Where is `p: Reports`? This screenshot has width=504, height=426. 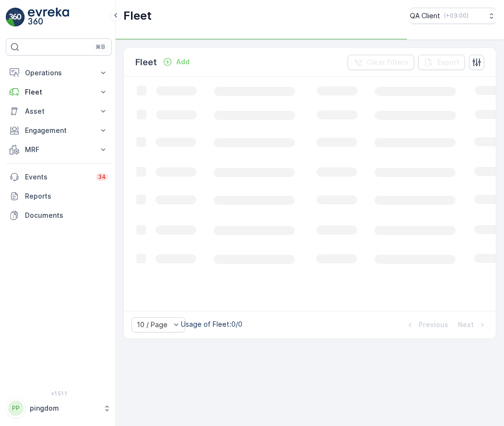
p: Reports is located at coordinates (66, 196).